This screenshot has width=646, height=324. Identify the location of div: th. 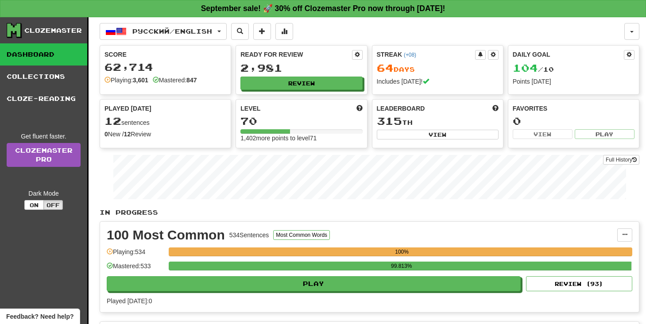
(437, 121).